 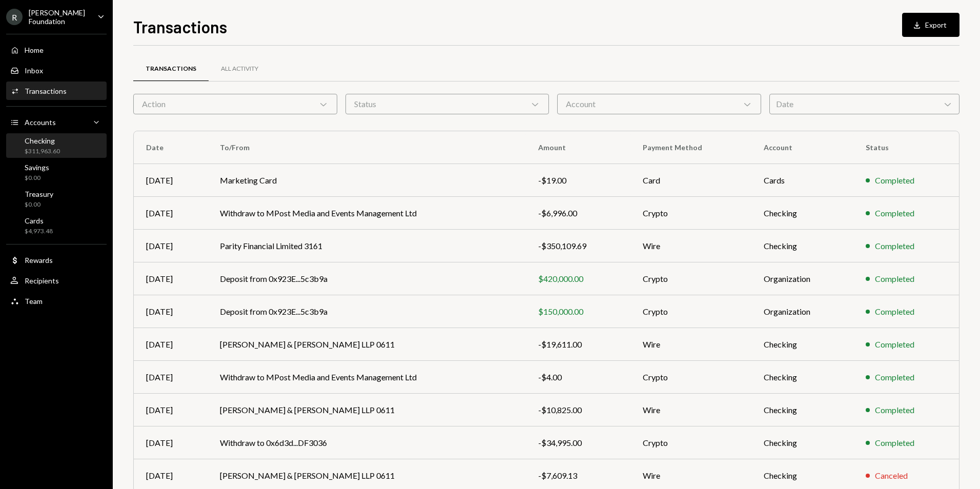 I want to click on th: Amount, so click(x=578, y=147).